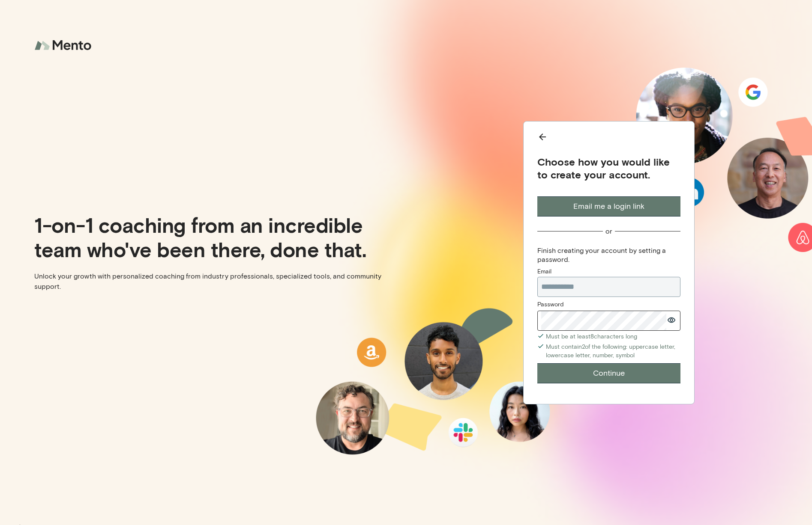 The image size is (812, 525). I want to click on div: Finish creating your account by setting a password., so click(609, 255).